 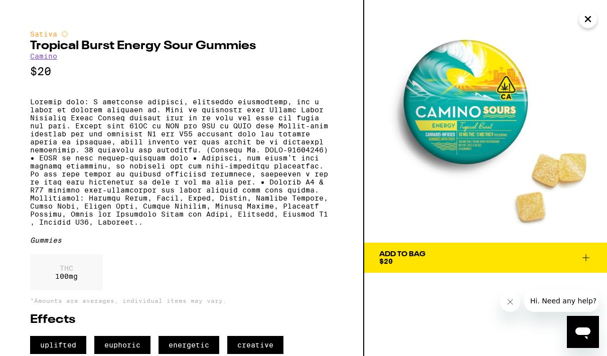 What do you see at coordinates (386, 262) in the screenshot?
I see `span: $20` at bounding box center [386, 262].